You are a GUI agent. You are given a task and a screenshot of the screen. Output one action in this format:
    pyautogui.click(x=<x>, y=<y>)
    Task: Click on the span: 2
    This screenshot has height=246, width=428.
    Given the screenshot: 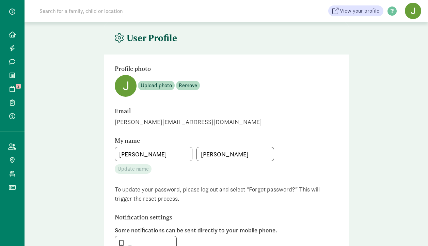 What is the action you would take?
    pyautogui.click(x=18, y=86)
    